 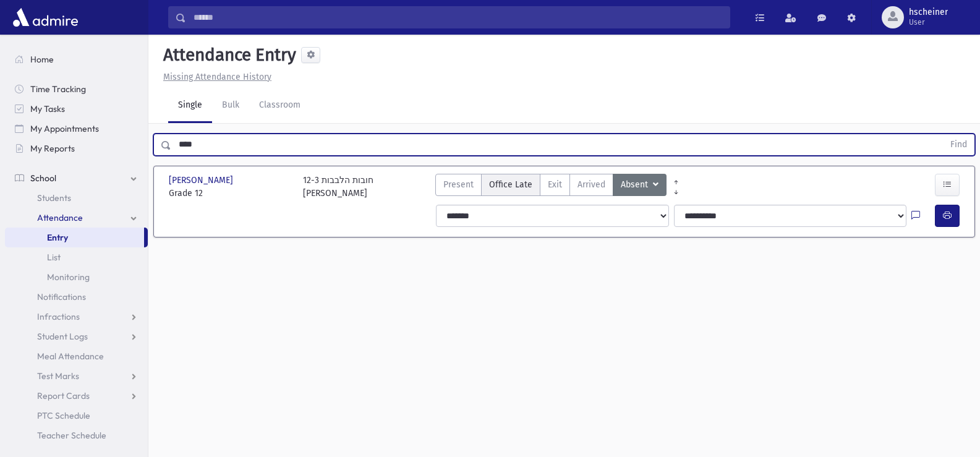 I want to click on a: Single, so click(x=190, y=105).